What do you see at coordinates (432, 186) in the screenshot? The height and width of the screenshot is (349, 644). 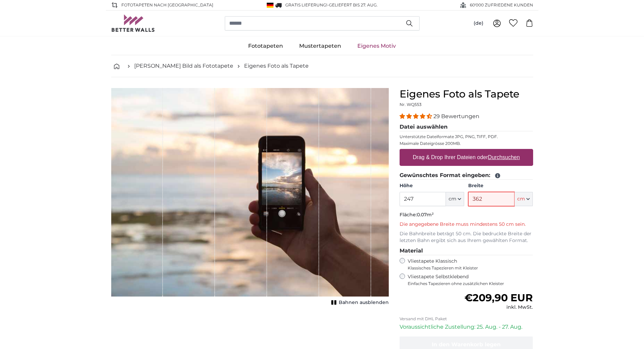 I see `label: Höhe` at bounding box center [432, 186].